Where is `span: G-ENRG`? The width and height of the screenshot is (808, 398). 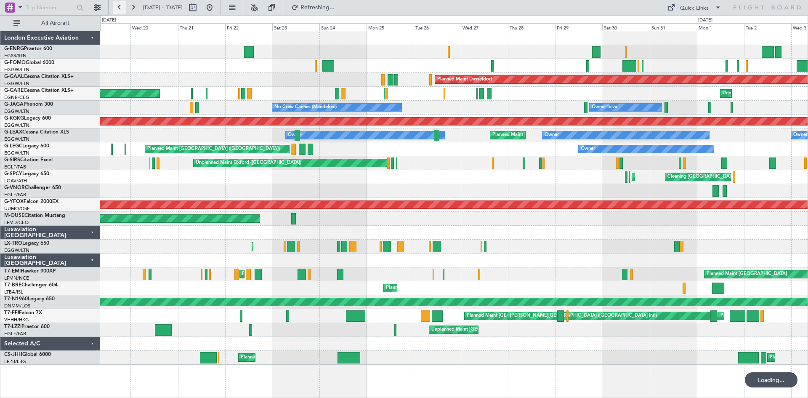 span: G-ENRG is located at coordinates (14, 49).